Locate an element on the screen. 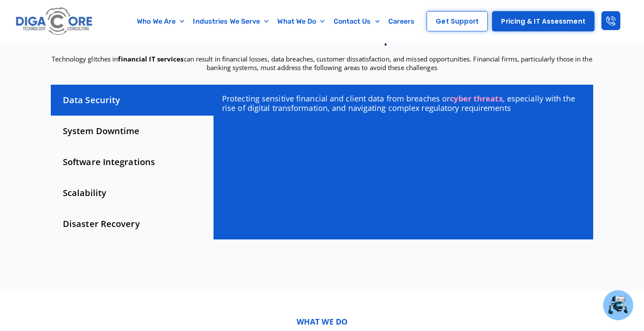 Image resolution: width=644 pixels, height=331 pixels. a: Who We Are is located at coordinates (160, 21).